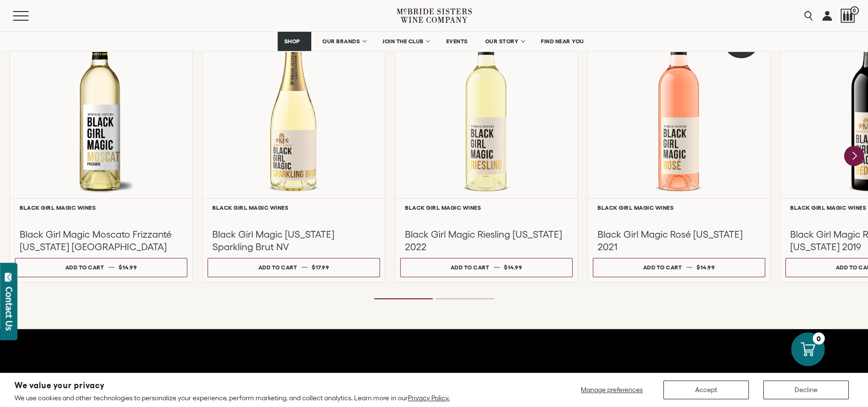  Describe the element at coordinates (612, 389) in the screenshot. I see `span: Manage preferences` at that location.